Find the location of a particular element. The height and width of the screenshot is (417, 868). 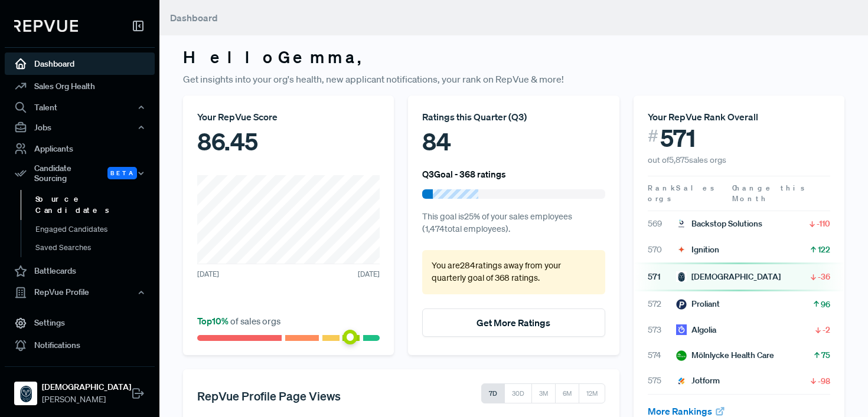

span: Your RepVue Rank Overall is located at coordinates (703, 117).